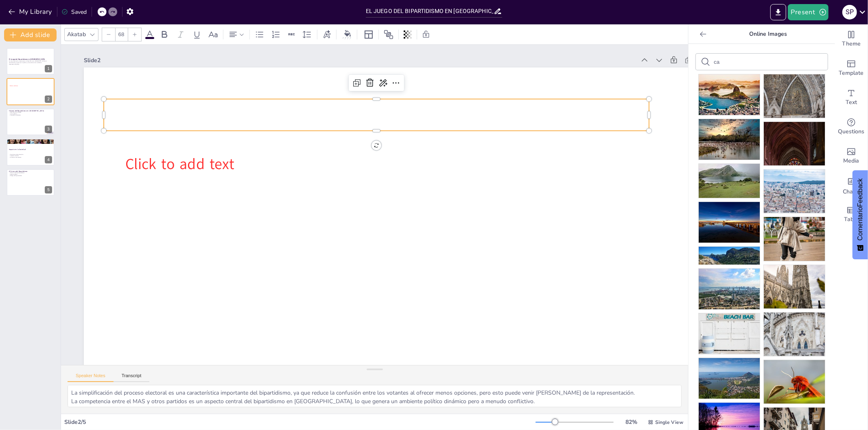 The width and height of the screenshot is (868, 430). Describe the element at coordinates (30, 175) in the screenshot. I see `p: Riesgo de fragmentación` at that location.